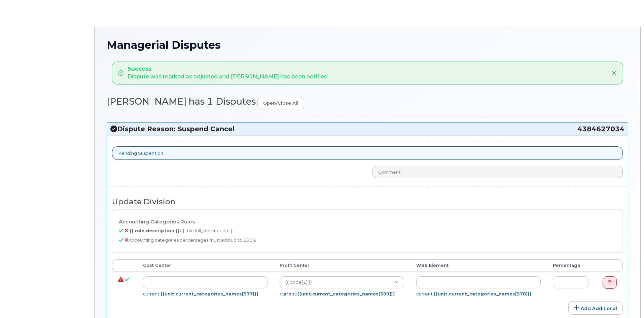 The height and width of the screenshot is (318, 644). Describe the element at coordinates (346, 294) in the screenshot. I see `strong: {{unit.current_categories_names[599]}}` at that location.